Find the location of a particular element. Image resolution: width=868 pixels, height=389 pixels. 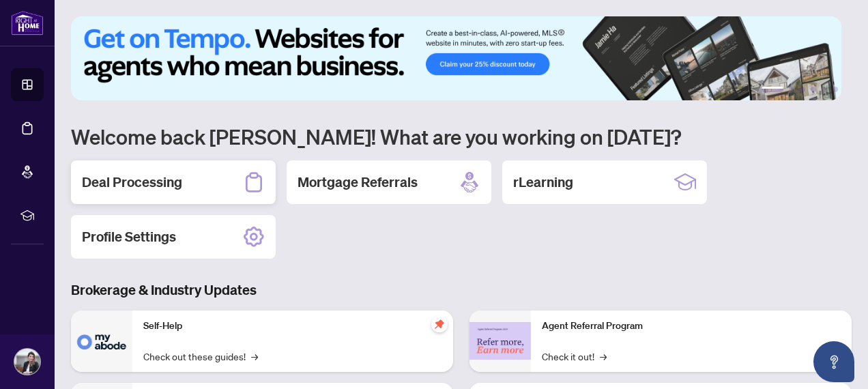

button: 4 is located at coordinates (814, 89).